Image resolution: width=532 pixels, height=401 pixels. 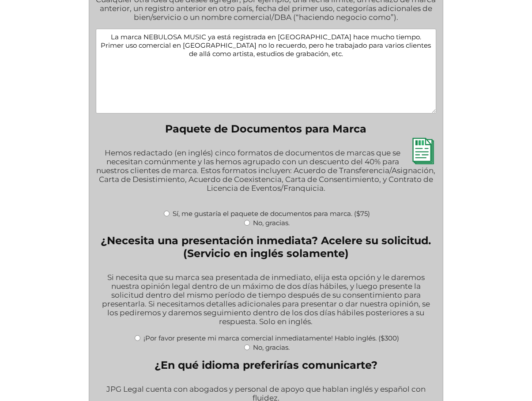 What do you see at coordinates (266, 247) in the screenshot?
I see `legend: ¿Necesita una presentación inmediata? Acelere su solicitud. (Servicio en inglés solamente)` at bounding box center [266, 247].